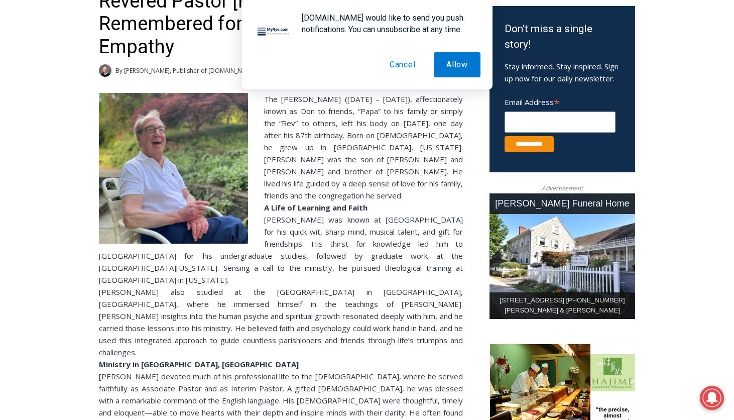  What do you see at coordinates (316, 207) in the screenshot?
I see `strong: A Life of Learning and Faith` at bounding box center [316, 207].